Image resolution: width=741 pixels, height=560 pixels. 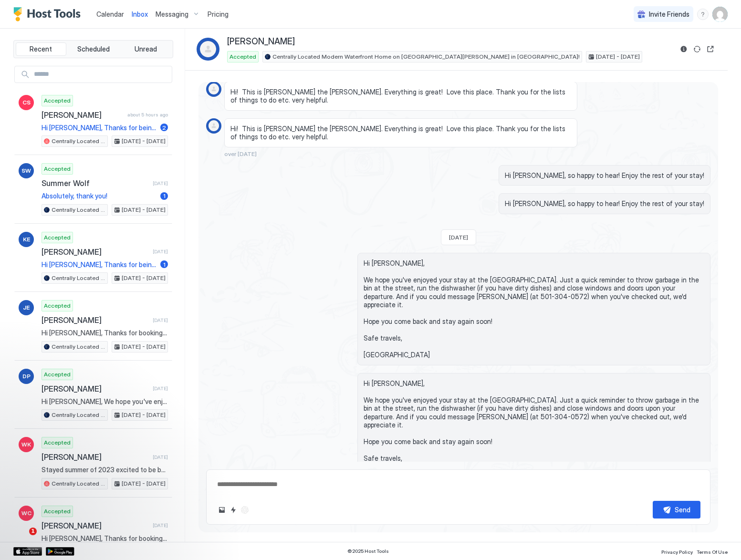 I want to click on span: DP, so click(x=26, y=376).